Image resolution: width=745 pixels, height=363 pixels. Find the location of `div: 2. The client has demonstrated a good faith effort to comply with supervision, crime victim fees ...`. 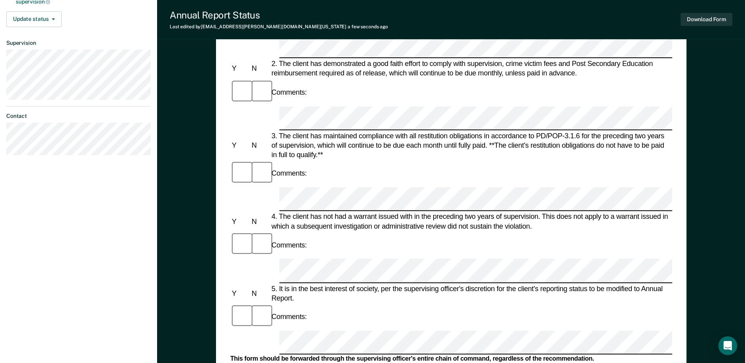

div: 2. The client has demonstrated a good faith effort to comply with supervision, crime victim fees ... is located at coordinates (471, 69).